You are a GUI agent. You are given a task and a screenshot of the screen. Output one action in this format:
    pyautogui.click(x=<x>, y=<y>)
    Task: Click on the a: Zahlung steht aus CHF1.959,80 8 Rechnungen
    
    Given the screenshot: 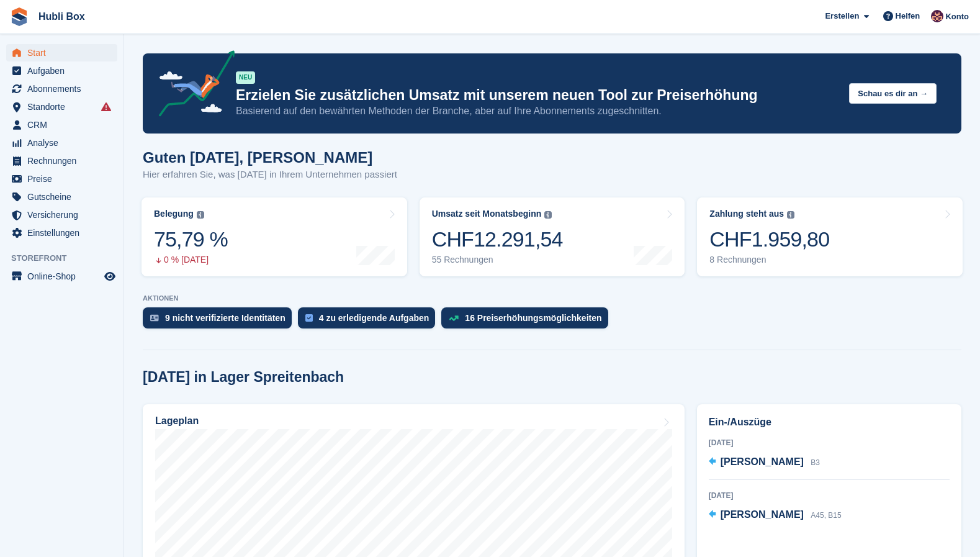 What is the action you would take?
    pyautogui.click(x=830, y=236)
    